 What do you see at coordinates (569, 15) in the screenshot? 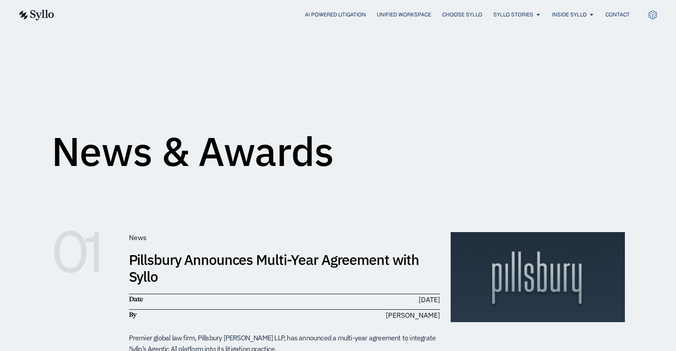
I see `span: Inside Syllo` at bounding box center [569, 15].